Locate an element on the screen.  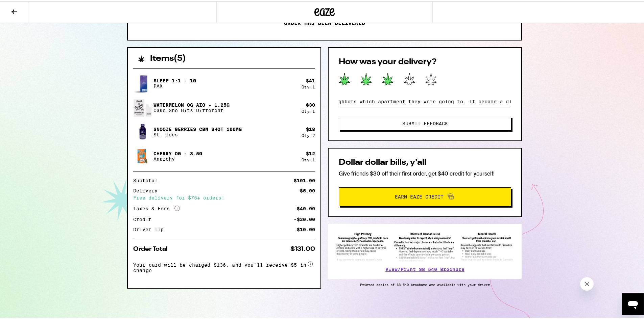
div: $5.00 is located at coordinates (307, 189).